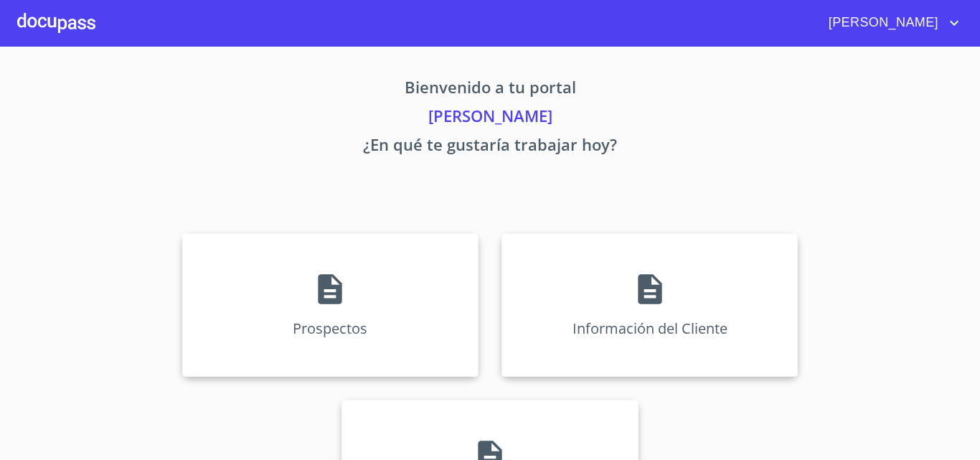 The height and width of the screenshot is (460, 980). What do you see at coordinates (490, 89) in the screenshot?
I see `p: Bienvenido a tu portal` at bounding box center [490, 89].